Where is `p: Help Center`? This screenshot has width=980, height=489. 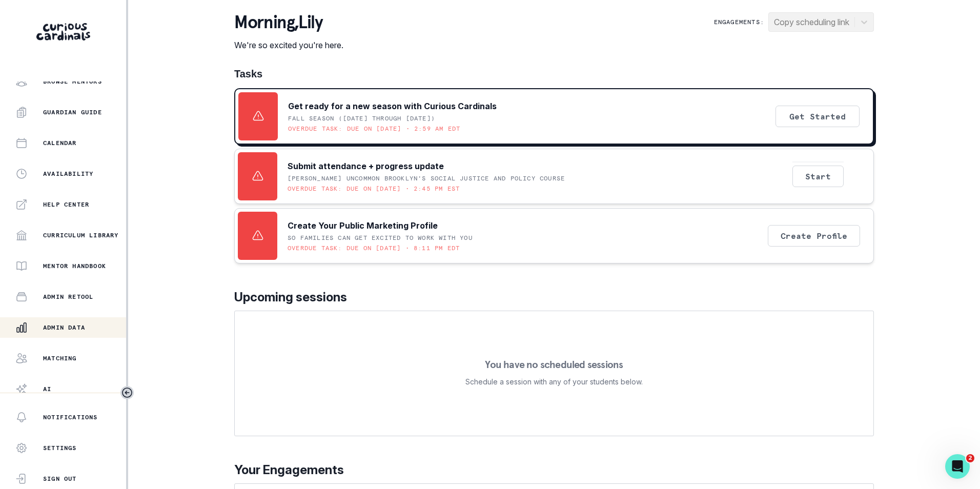
p: Help Center is located at coordinates (66, 204).